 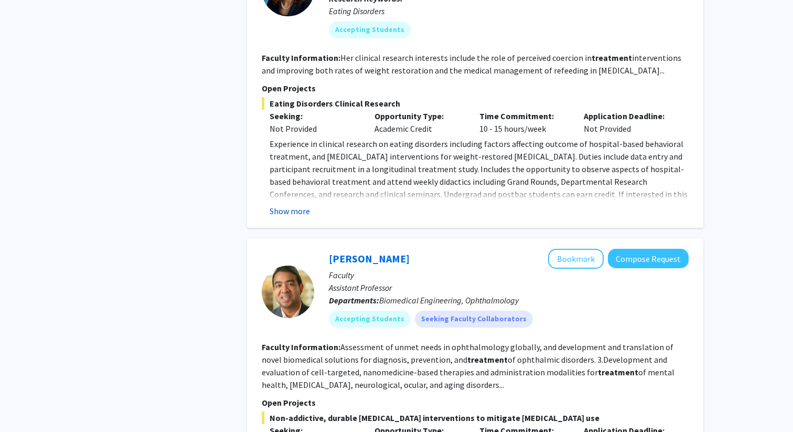 I want to click on button: Compose Request to Kunal Parikh, so click(x=649, y=258).